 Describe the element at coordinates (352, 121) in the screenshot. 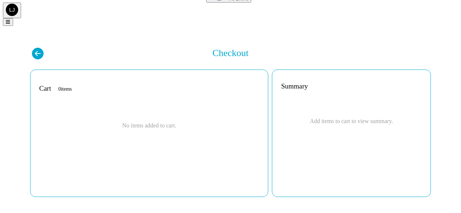

I see `p: Add items to cart to view summary.` at that location.